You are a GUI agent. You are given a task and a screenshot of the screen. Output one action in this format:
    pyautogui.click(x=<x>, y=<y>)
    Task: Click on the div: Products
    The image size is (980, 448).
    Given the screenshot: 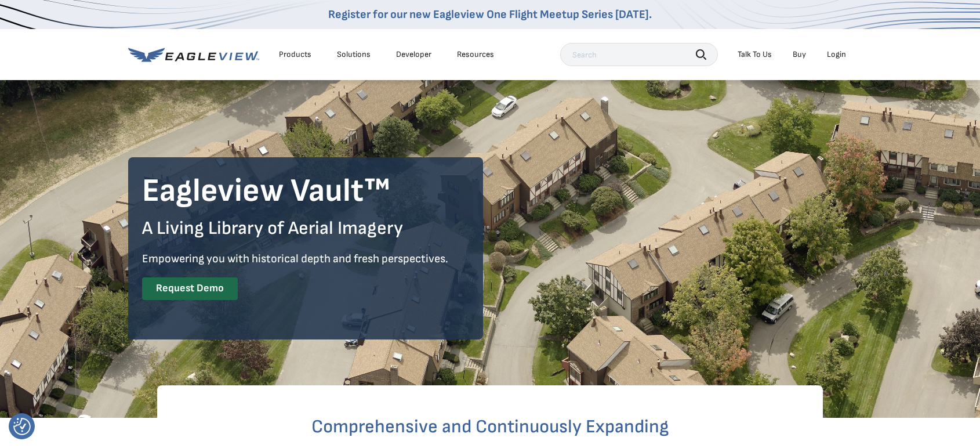 What is the action you would take?
    pyautogui.click(x=295, y=55)
    